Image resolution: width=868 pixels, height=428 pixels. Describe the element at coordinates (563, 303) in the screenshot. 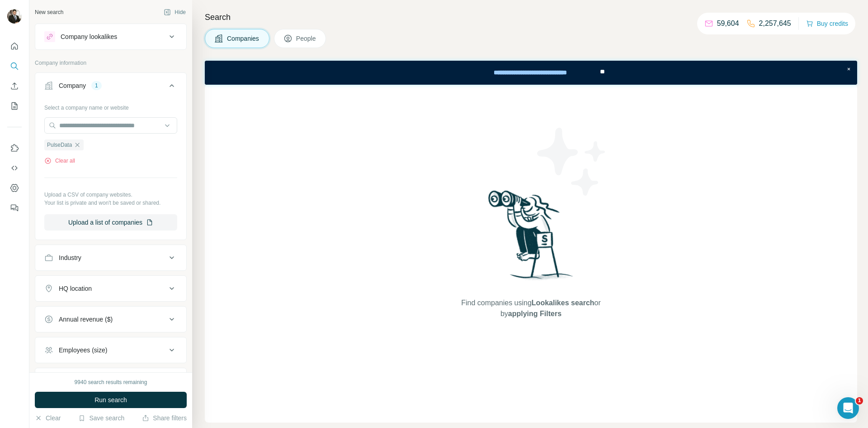

I see `span: Lookalikes search` at that location.